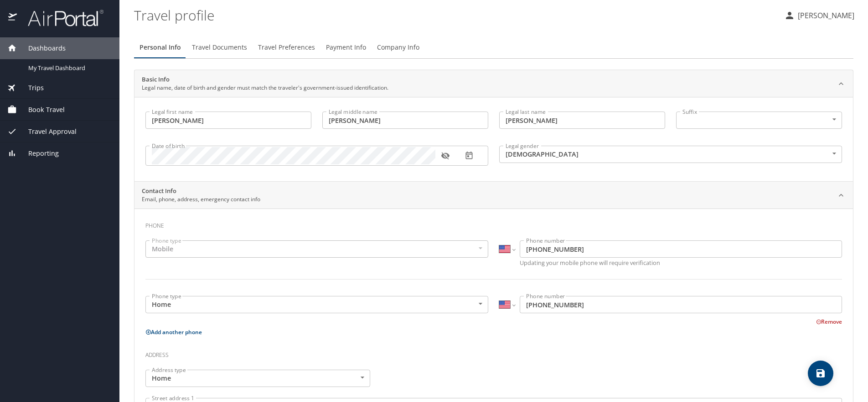 This screenshot has height=402, width=868. I want to click on div: Contact InfoEmail, phone, address, emergency contact info, so click(494, 196).